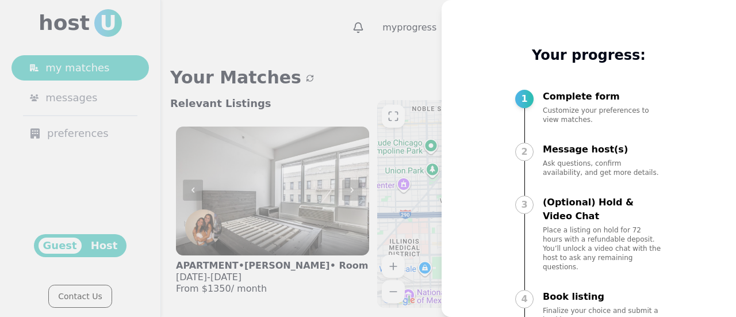  Describe the element at coordinates (589, 55) in the screenshot. I see `p: Your progress:` at that location.